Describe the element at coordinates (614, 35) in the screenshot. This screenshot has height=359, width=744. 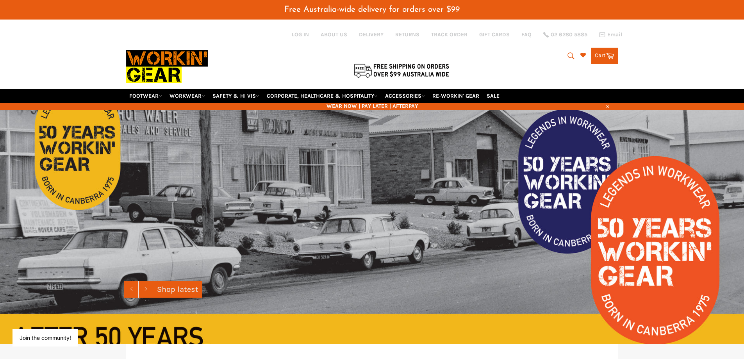
I see `span: Email` at that location.